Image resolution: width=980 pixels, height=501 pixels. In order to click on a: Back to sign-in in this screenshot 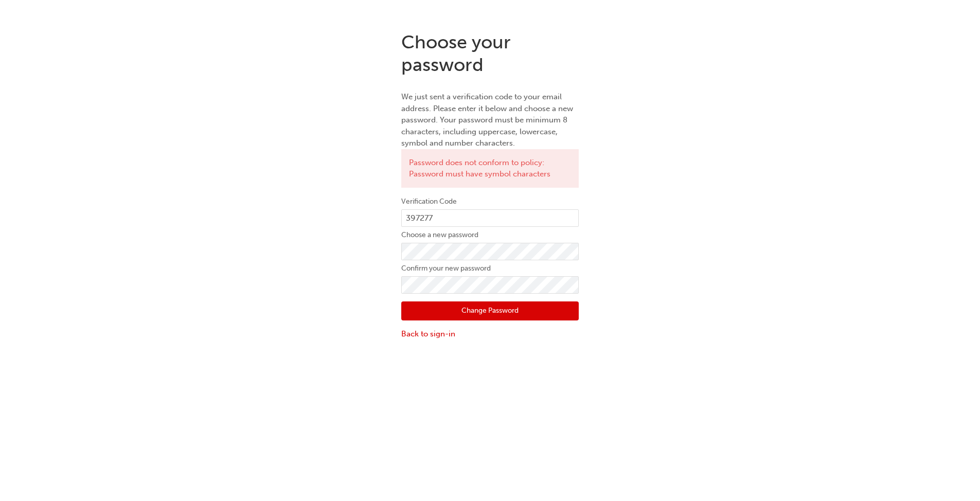, I will do `click(490, 334)`.